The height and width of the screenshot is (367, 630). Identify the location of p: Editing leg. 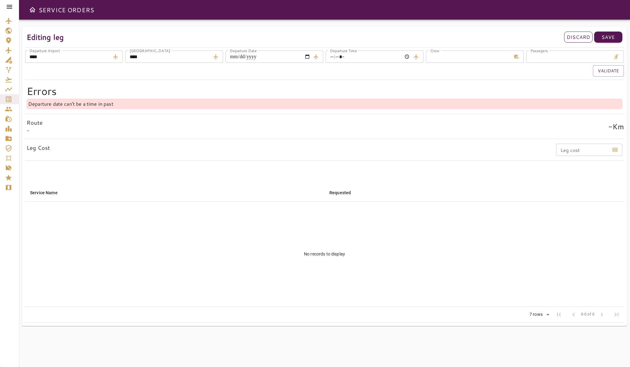
(45, 37).